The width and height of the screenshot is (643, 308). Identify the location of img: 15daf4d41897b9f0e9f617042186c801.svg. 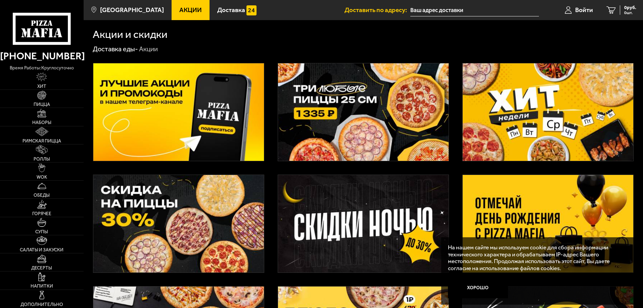
(251, 10).